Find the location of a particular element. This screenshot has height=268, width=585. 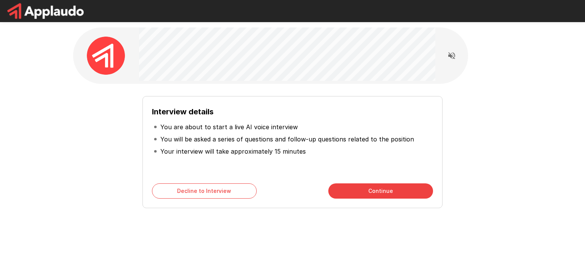

p: You will be asked a series of questions and follow-up questions related to the position is located at coordinates (287, 139).